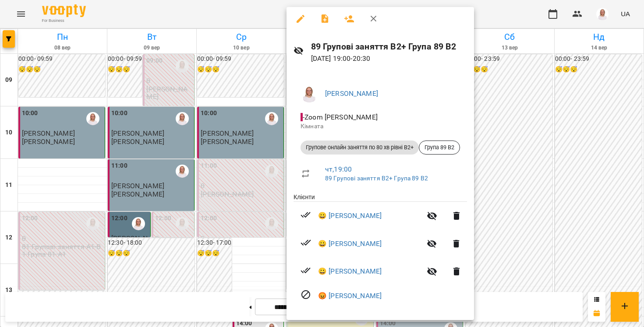 Image resolution: width=644 pixels, height=327 pixels. Describe the element at coordinates (439, 148) in the screenshot. I see `span: Група 89 B2` at that location.